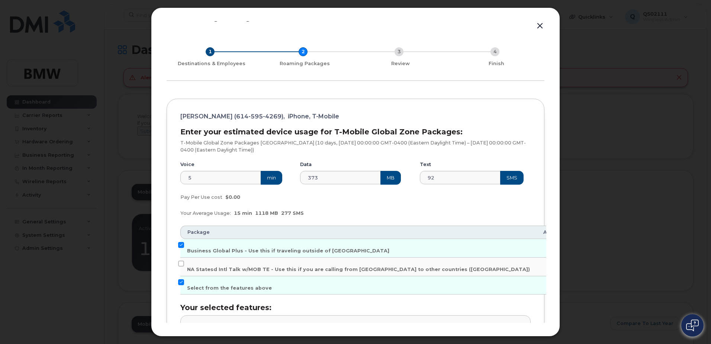  Describe the element at coordinates (554, 232) in the screenshot. I see `th: Amount` at that location.